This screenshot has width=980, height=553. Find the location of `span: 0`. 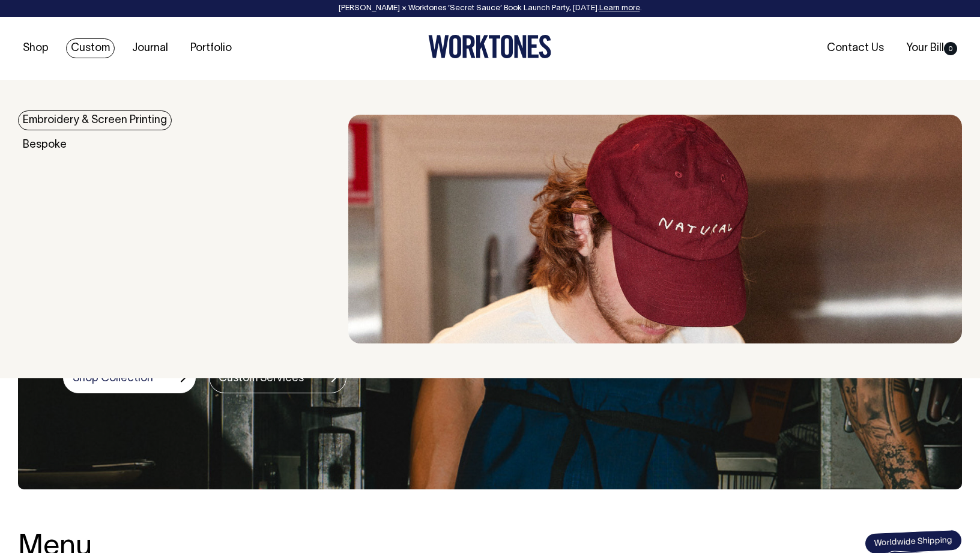

span: 0 is located at coordinates (951, 48).